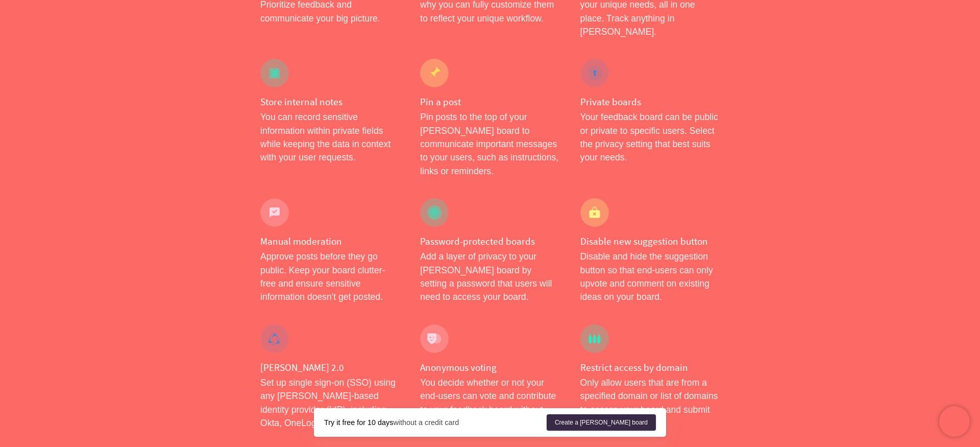  What do you see at coordinates (490, 102) in the screenshot?
I see `h4: Pin a post` at bounding box center [490, 102].